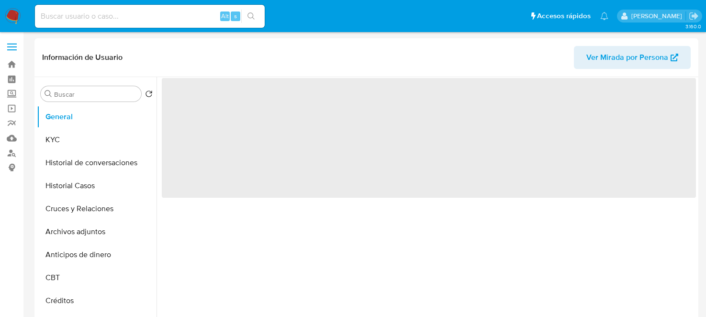 This screenshot has height=317, width=706. I want to click on button: Créditos, so click(97, 301).